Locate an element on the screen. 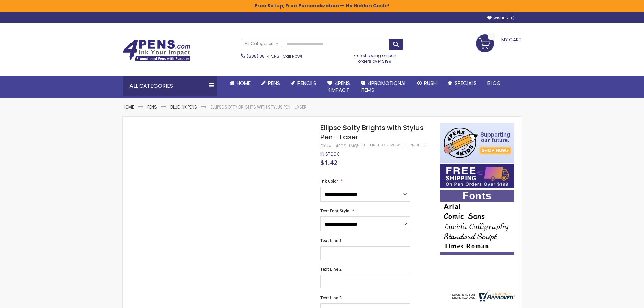 Image resolution: width=644 pixels, height=308 pixels. span: Text Line 1 is located at coordinates (331, 240).